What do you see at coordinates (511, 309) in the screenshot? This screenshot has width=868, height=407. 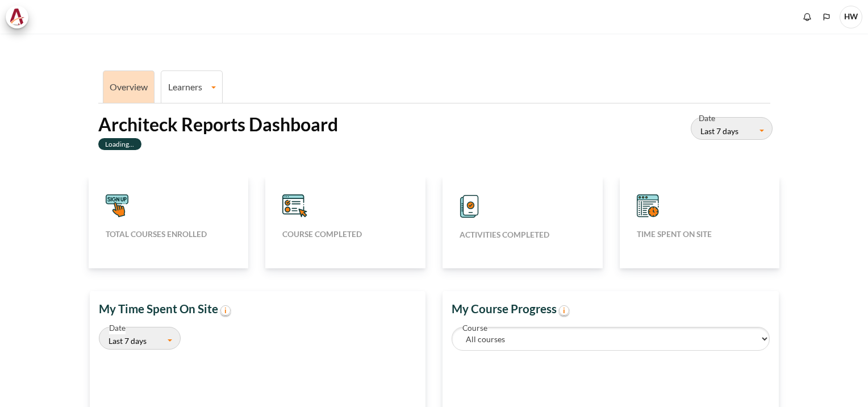 I see `strong: My Course Progress` at bounding box center [511, 309].